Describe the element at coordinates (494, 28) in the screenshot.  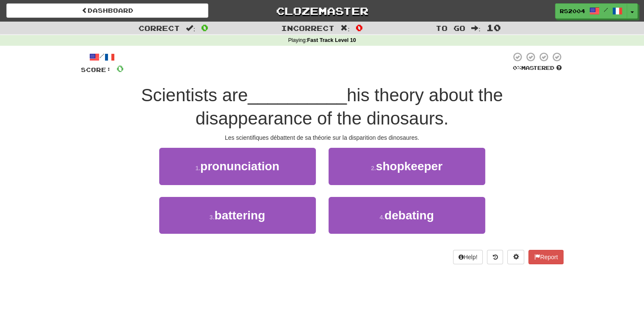
I see `span: 10` at that location.